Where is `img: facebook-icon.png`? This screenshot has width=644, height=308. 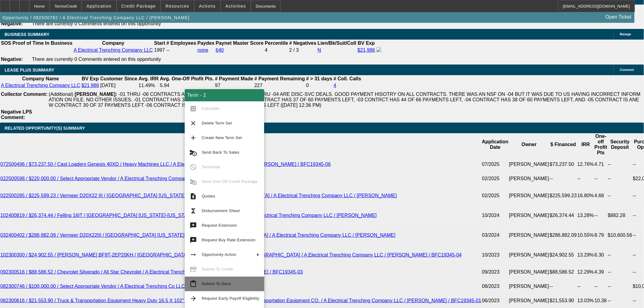
img: facebook-icon.png is located at coordinates (379, 49).